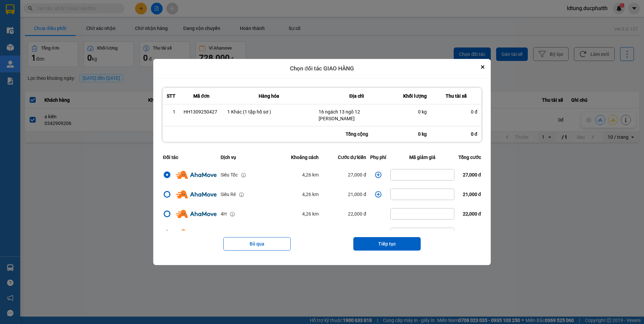 This screenshot has height=324, width=644. I want to click on div: Mã đơn, so click(202, 96).